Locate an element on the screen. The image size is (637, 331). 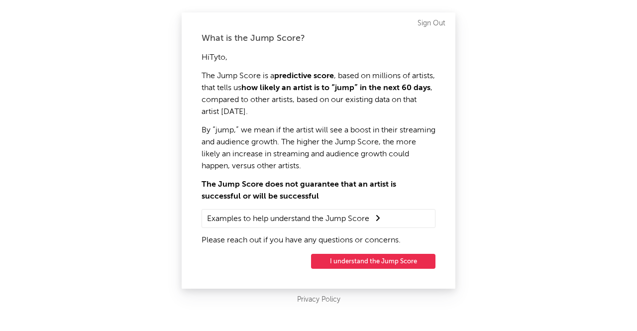
strong: predictive score is located at coordinates (304, 76).